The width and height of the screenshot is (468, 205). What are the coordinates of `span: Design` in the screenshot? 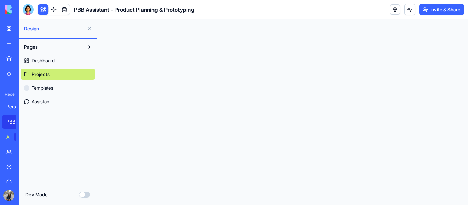 It's located at (54, 29).